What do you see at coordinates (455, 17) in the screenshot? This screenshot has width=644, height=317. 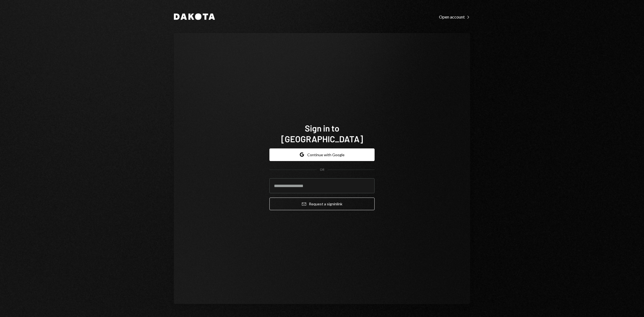 I see `a: Open account` at bounding box center [455, 17].